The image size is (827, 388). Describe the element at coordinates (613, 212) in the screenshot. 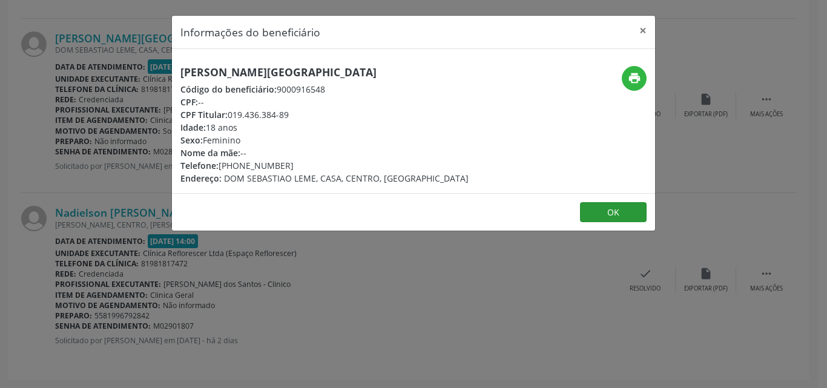

I see `button: OK` at that location.